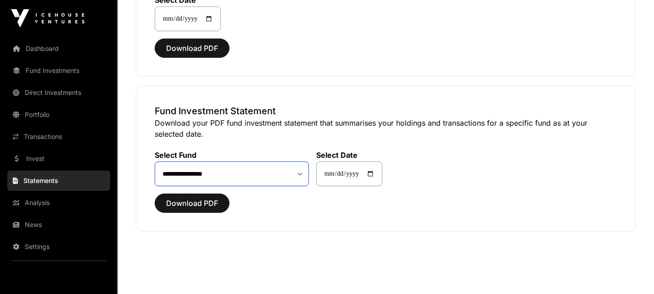 The height and width of the screenshot is (294, 654). What do you see at coordinates (59, 159) in the screenshot?
I see `a: Invest` at bounding box center [59, 159].